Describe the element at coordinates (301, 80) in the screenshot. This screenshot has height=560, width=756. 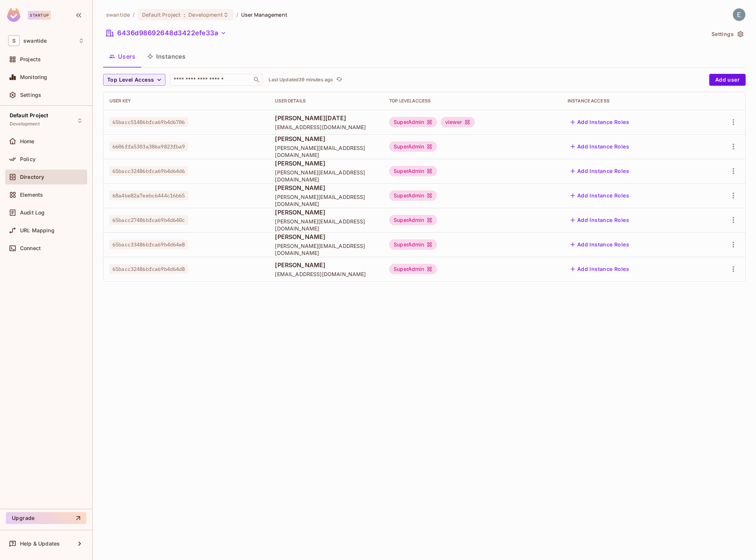
I see `p: Last Updated 39 minutes ago` at that location.